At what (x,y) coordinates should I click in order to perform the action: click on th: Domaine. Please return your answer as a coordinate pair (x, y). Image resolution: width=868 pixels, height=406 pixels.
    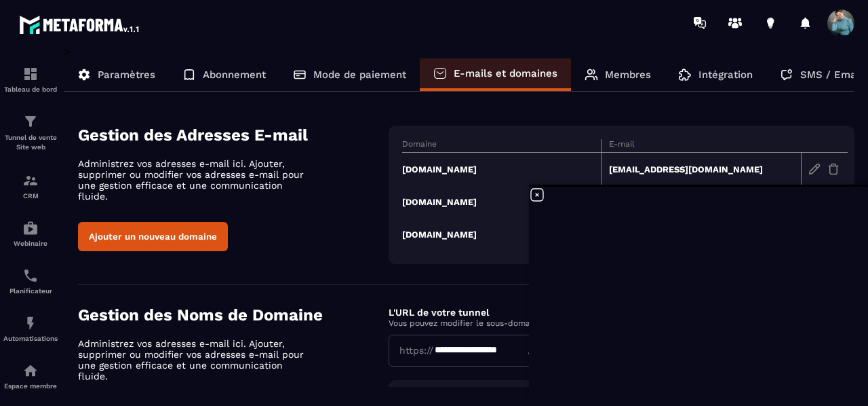
    Looking at the image, I should click on (502, 146).